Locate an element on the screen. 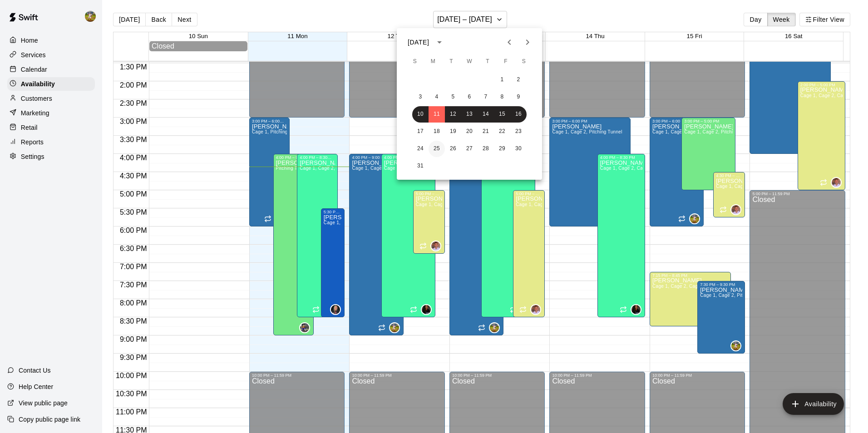 The height and width of the screenshot is (433, 868). button: Next month is located at coordinates (527, 42).